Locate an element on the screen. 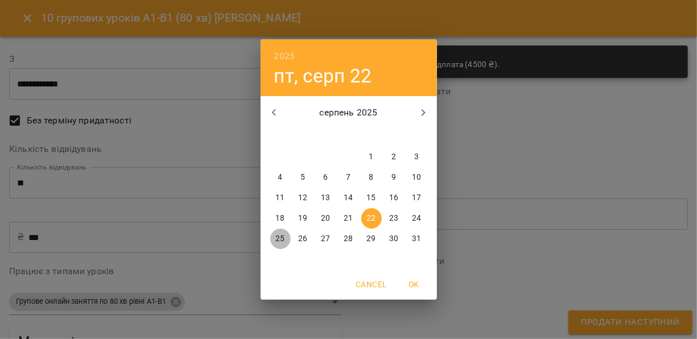  p: 9 is located at coordinates (394, 177).